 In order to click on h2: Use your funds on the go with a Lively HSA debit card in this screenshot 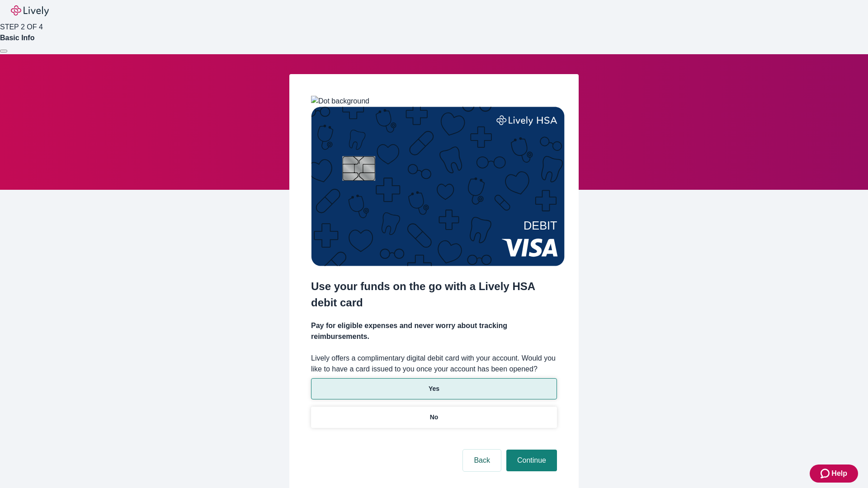, I will do `click(434, 295)`.